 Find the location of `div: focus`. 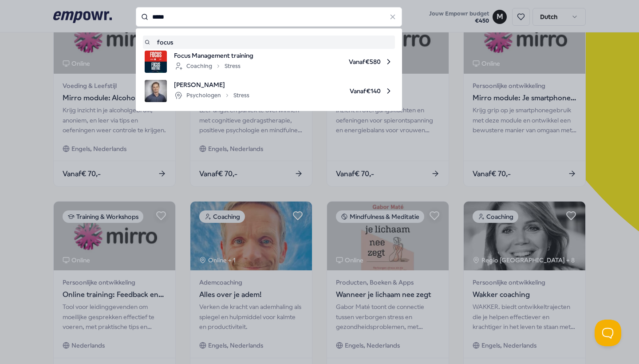

div: focus is located at coordinates (269, 42).